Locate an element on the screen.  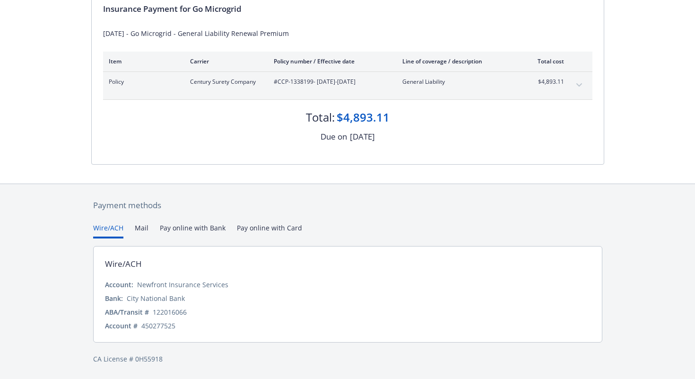
div: Wire/ACH is located at coordinates (123, 264).